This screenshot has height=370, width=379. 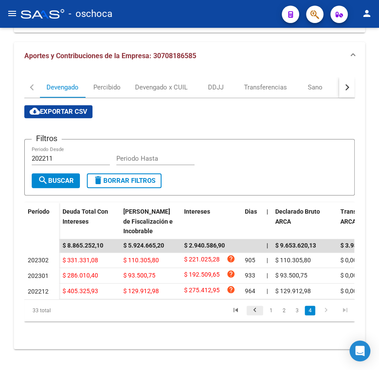 I want to click on datatable-header-cell: Deuda Bruta Neto de Fiscalización e Incobrable, so click(x=150, y=221).